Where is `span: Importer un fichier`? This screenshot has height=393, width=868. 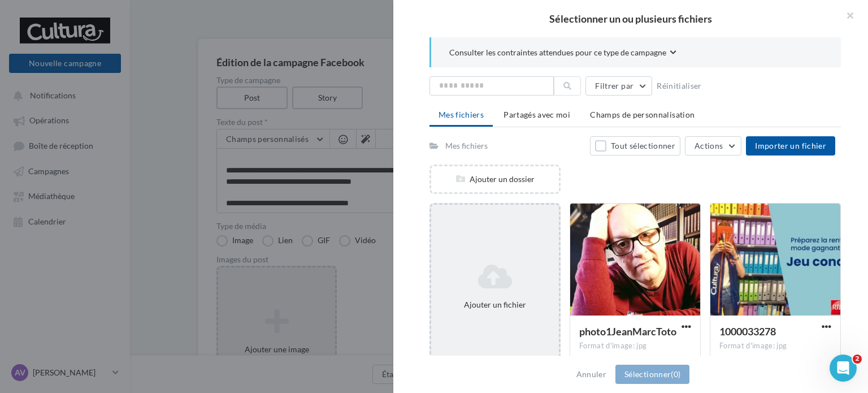
span: Importer un fichier is located at coordinates (791, 145).